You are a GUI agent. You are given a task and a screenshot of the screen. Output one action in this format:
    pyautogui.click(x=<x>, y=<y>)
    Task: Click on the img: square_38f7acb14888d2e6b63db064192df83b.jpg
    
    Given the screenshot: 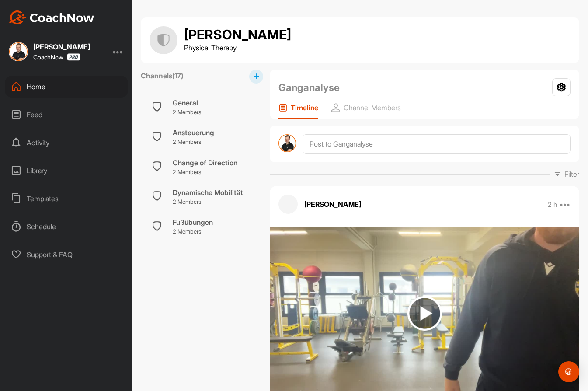 What is the action you would take?
    pyautogui.click(x=18, y=52)
    